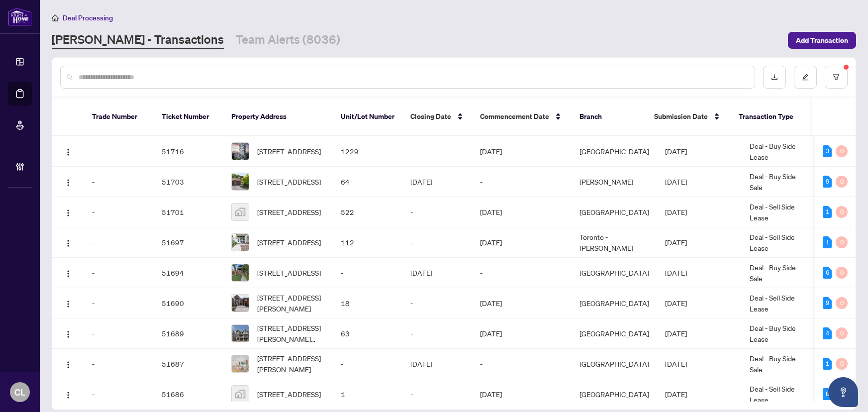  I want to click on span: Submission Date, so click(680, 117).